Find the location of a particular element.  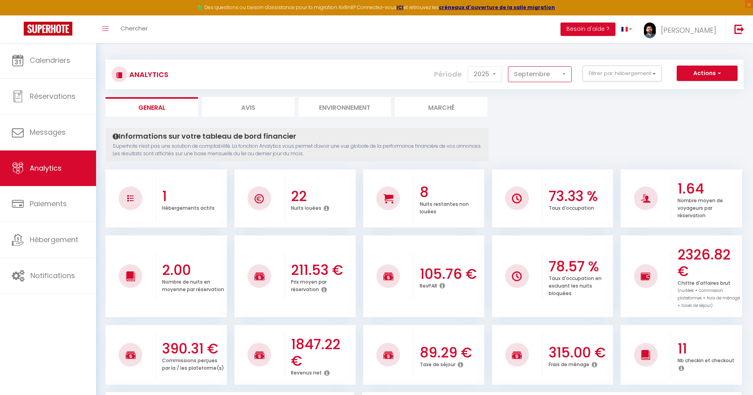

a: ICI is located at coordinates (400, 7).